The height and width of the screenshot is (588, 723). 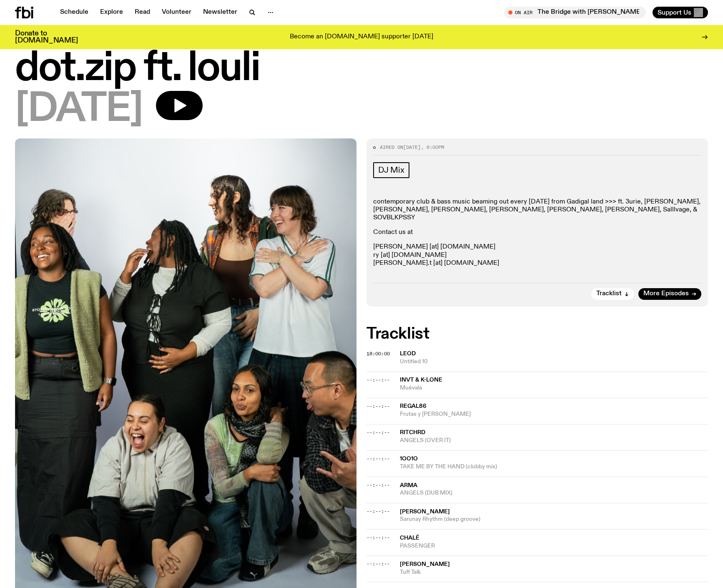 I want to click on span: Regal86, so click(x=413, y=406).